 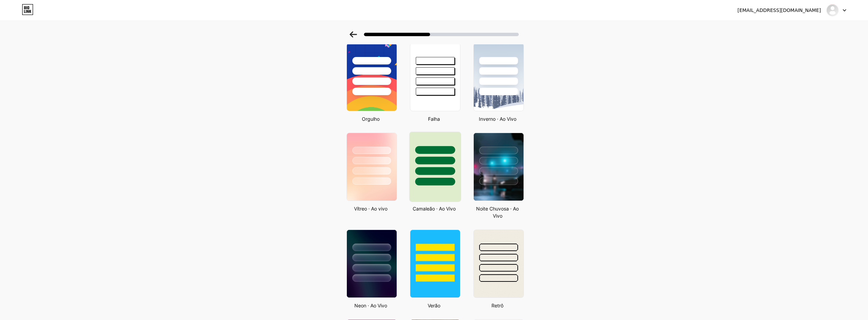 I want to click on font: Noite Chuvosa · Ao Vivo, so click(x=498, y=213).